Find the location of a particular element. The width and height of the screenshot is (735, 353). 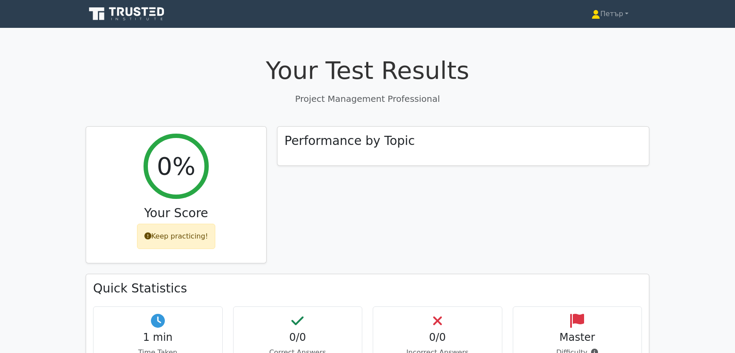

h1: Your Test Results is located at coordinates (367, 70).